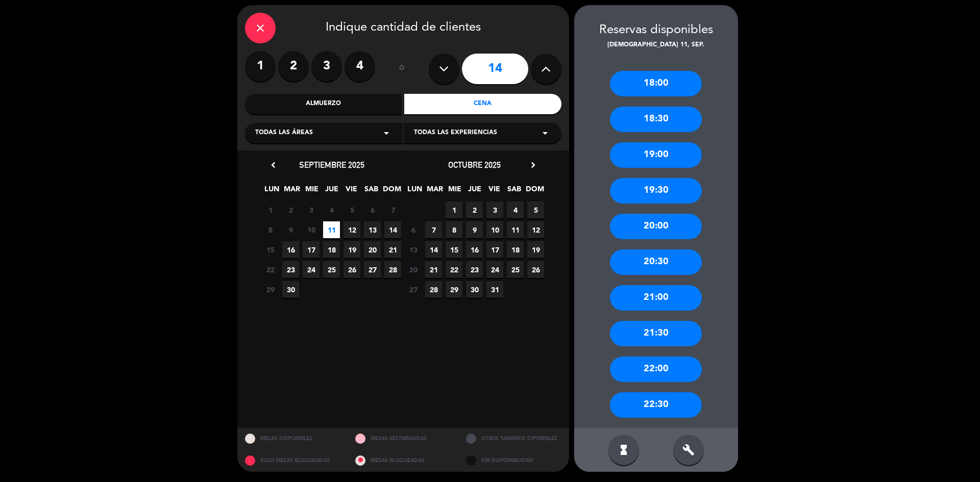 This screenshot has height=482, width=980. What do you see at coordinates (534, 191) in the screenshot?
I see `span: DOM` at bounding box center [534, 191].